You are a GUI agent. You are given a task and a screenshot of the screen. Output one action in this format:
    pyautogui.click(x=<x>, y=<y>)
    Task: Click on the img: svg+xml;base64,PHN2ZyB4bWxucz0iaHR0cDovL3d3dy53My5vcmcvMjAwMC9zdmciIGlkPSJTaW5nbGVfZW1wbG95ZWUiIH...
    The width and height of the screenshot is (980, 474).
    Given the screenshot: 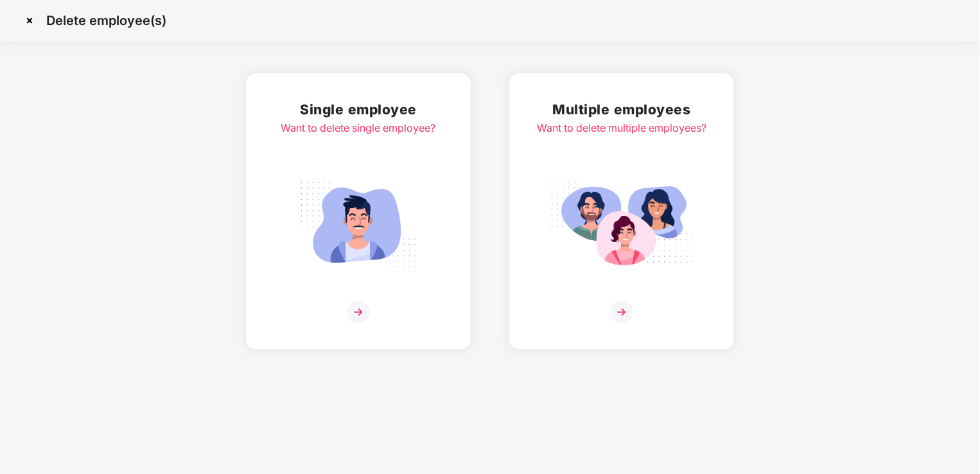 What is the action you would take?
    pyautogui.click(x=359, y=225)
    